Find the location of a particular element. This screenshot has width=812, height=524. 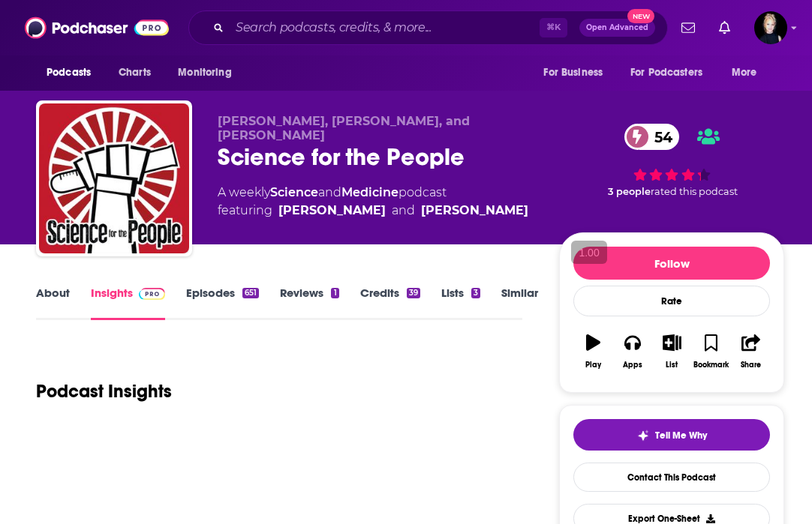

span: For Business is located at coordinates (572, 73).